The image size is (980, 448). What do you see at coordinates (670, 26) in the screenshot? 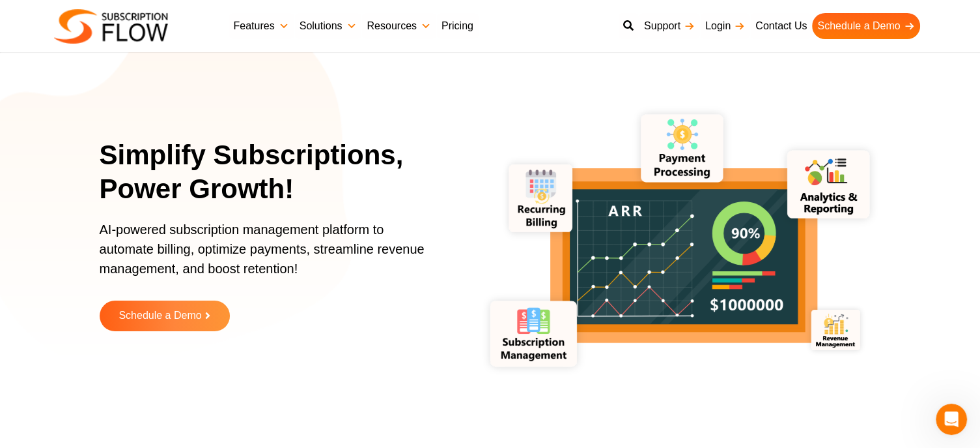
I see `a: Support` at bounding box center [670, 26].